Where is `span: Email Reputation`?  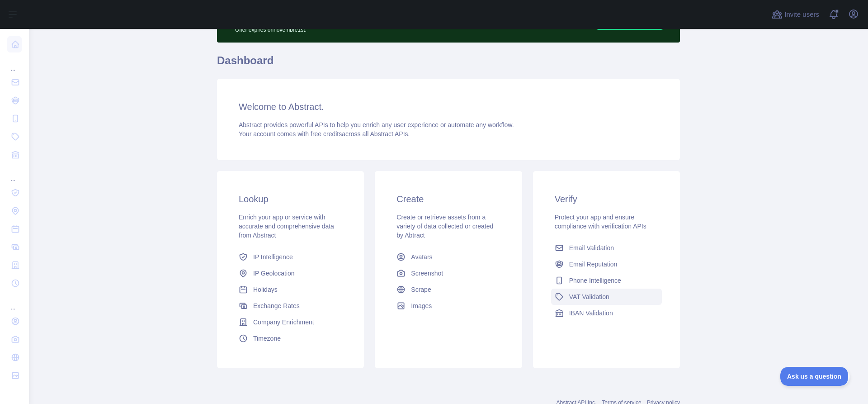 span: Email Reputation is located at coordinates (593, 264).